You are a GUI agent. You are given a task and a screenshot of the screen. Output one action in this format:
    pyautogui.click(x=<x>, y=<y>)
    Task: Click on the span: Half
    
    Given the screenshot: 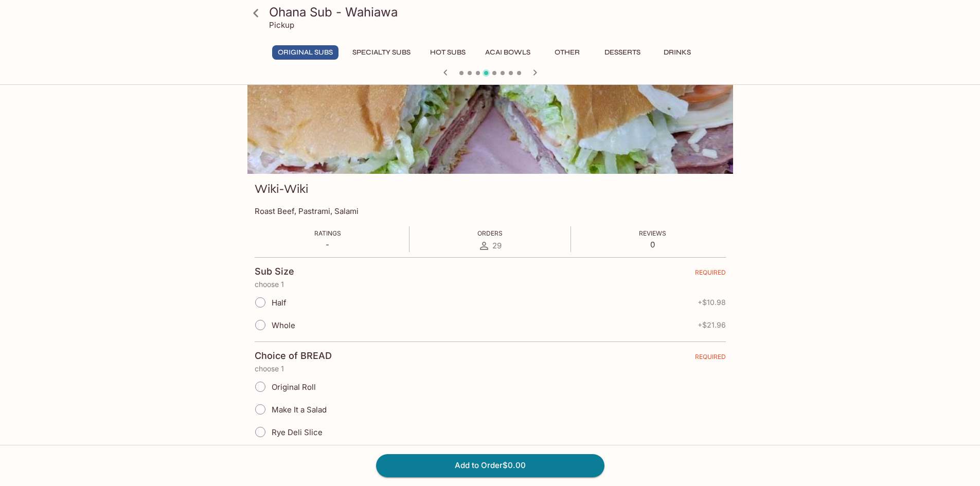 What is the action you would take?
    pyautogui.click(x=279, y=302)
    